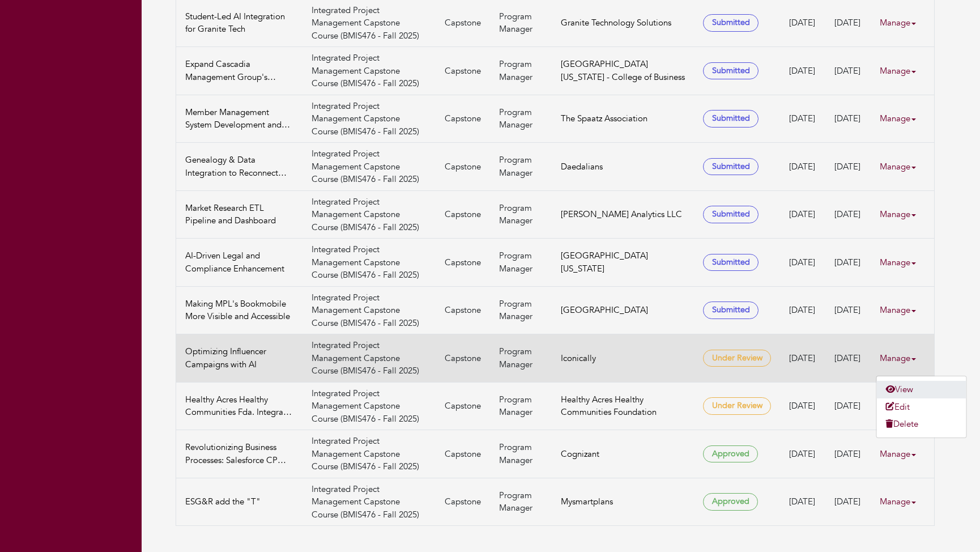 The height and width of the screenshot is (552, 980). Describe the element at coordinates (586, 501) in the screenshot. I see `a: Mysmartplans` at that location.